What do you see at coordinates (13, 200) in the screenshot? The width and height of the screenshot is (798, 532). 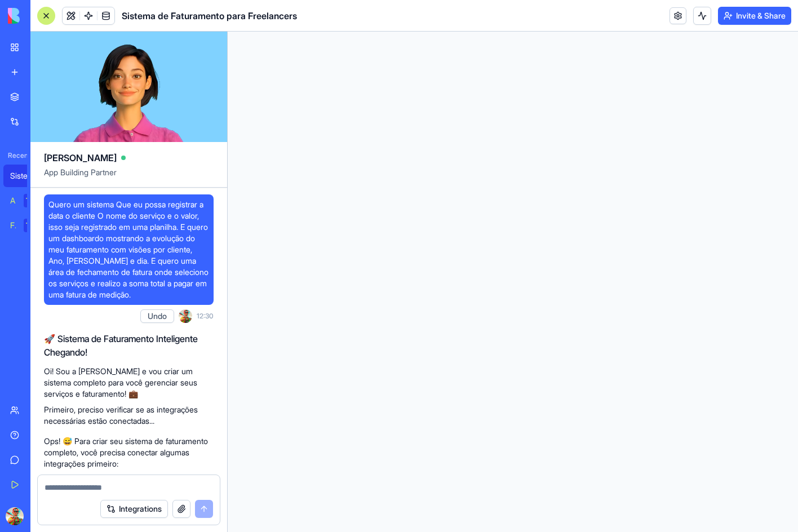 I see `div: AI Logo Generator` at bounding box center [13, 200].